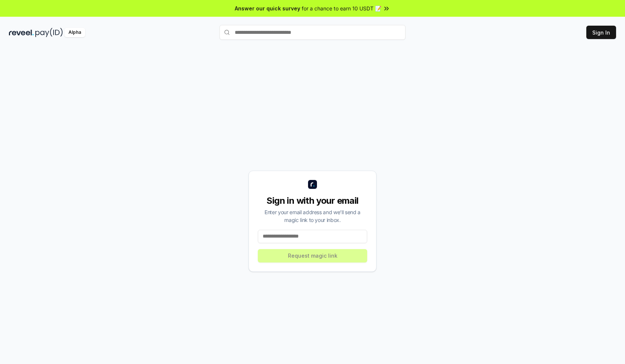 Image resolution: width=625 pixels, height=364 pixels. I want to click on img: reveel_dark, so click(21, 32).